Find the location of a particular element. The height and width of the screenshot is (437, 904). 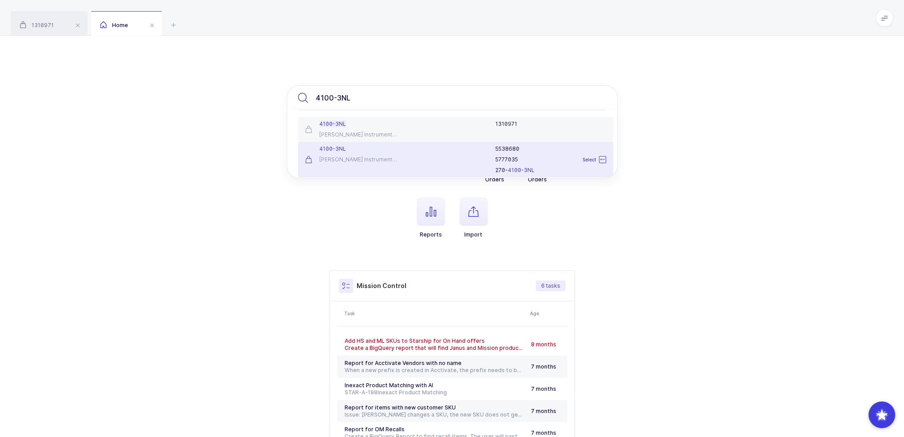

input: Search is located at coordinates (452, 98).